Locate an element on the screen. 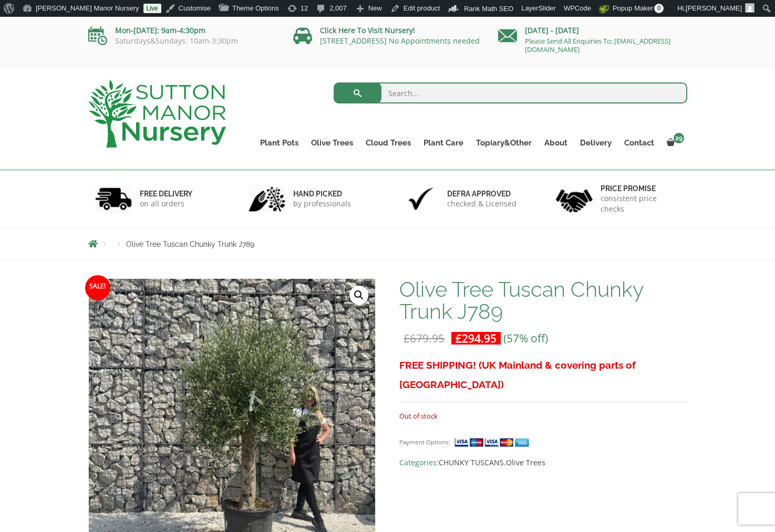 The height and width of the screenshot is (532, 775). a: View full-screen image gallery is located at coordinates (359, 295).